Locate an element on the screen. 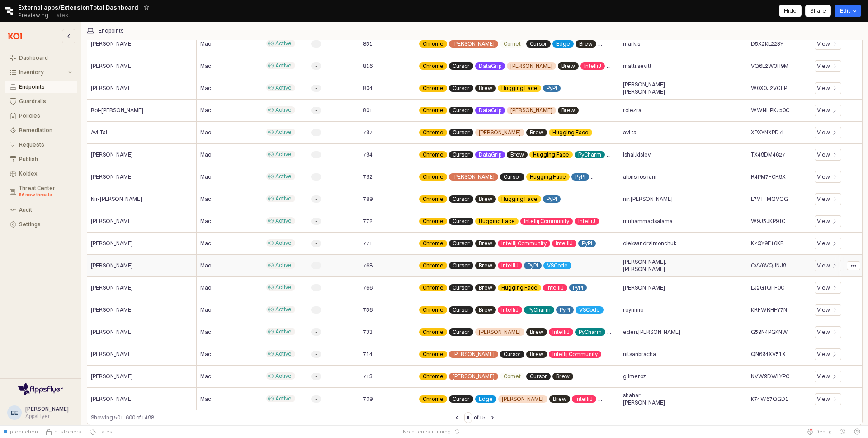 Image resolution: width=868 pixels, height=438 pixels. div: Settings is located at coordinates (45, 224).